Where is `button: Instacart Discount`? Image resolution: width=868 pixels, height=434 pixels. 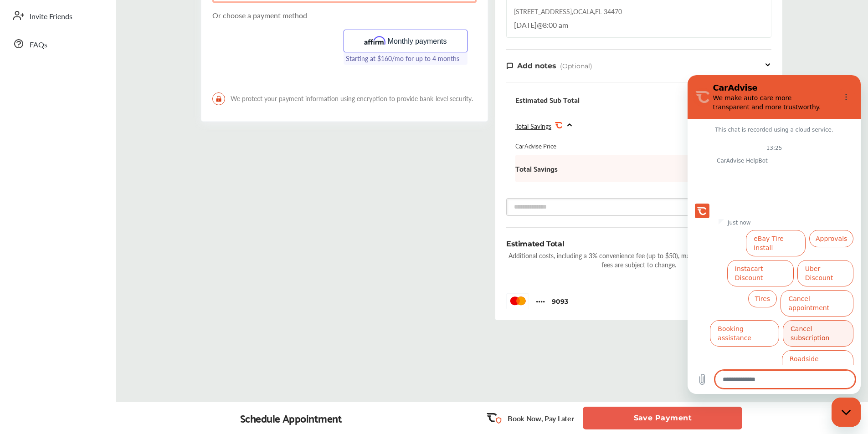
button: Instacart Discount is located at coordinates (73, 198).